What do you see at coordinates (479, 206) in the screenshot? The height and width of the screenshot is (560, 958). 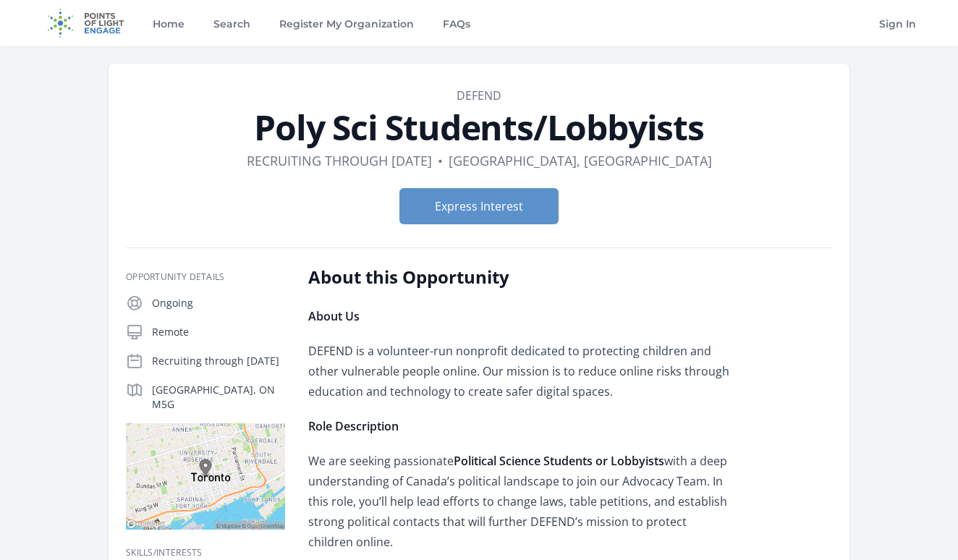 I see `button: Express Interest` at bounding box center [479, 206].